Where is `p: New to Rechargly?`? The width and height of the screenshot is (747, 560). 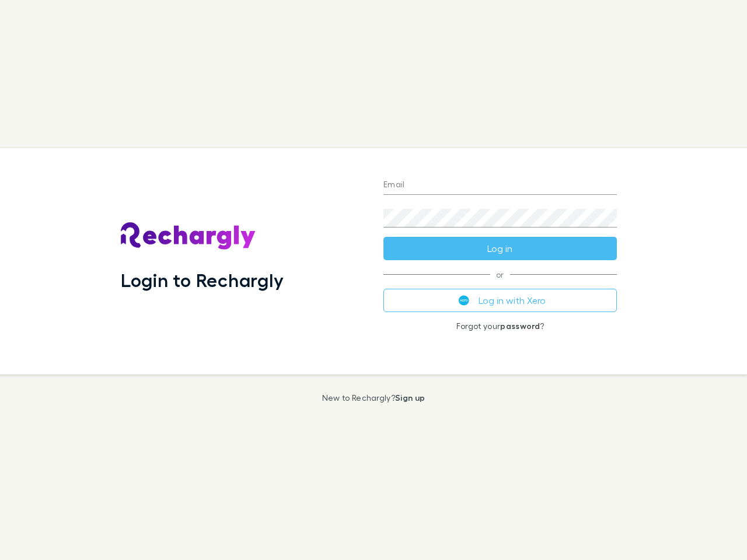 p: New to Rechargly? is located at coordinates (374, 398).